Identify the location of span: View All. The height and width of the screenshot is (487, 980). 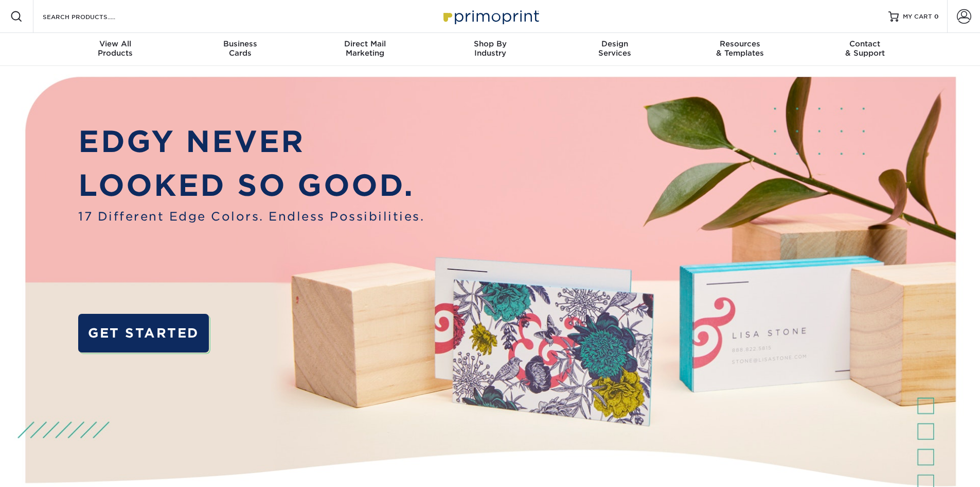
(115, 44).